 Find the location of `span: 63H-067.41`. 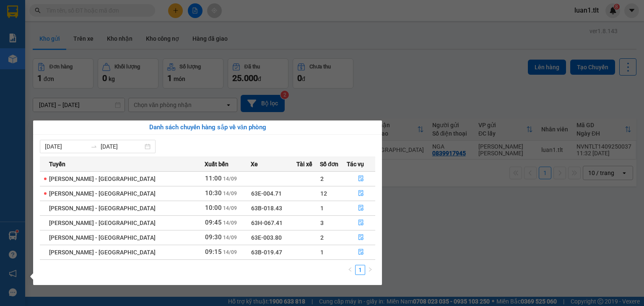

span: 63H-067.41 is located at coordinates (267, 223).